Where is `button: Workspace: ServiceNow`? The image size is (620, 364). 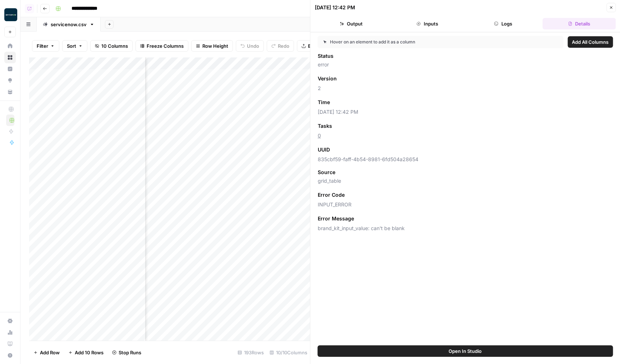
button: Workspace: ServiceNow is located at coordinates (10, 15).